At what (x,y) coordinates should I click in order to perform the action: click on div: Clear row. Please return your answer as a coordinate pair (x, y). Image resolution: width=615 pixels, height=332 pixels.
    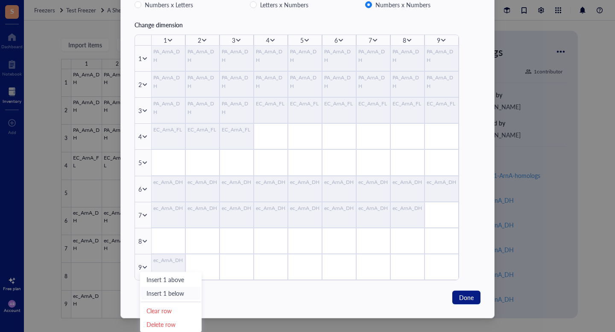
    Looking at the image, I should click on (171, 311).